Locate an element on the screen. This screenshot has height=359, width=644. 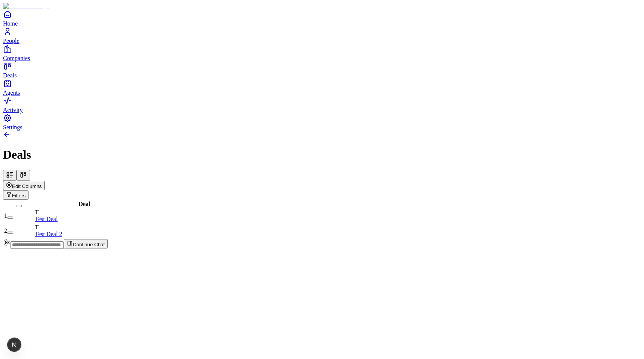
div: Open natural language filter is located at coordinates (322, 195).